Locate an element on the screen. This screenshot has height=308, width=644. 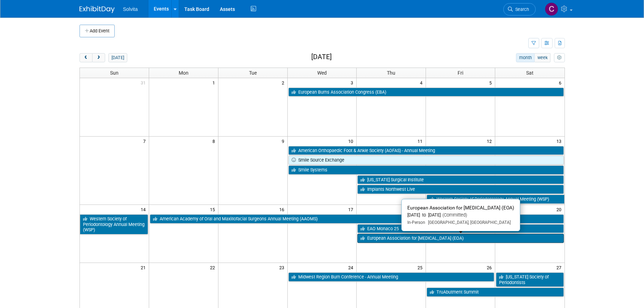
span: 7 is located at coordinates (145, 141).